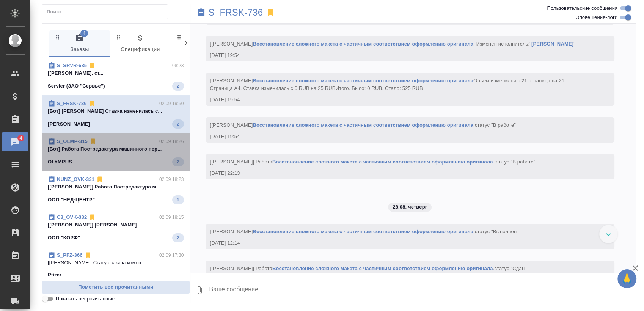  I want to click on input: Поиск, so click(107, 12).